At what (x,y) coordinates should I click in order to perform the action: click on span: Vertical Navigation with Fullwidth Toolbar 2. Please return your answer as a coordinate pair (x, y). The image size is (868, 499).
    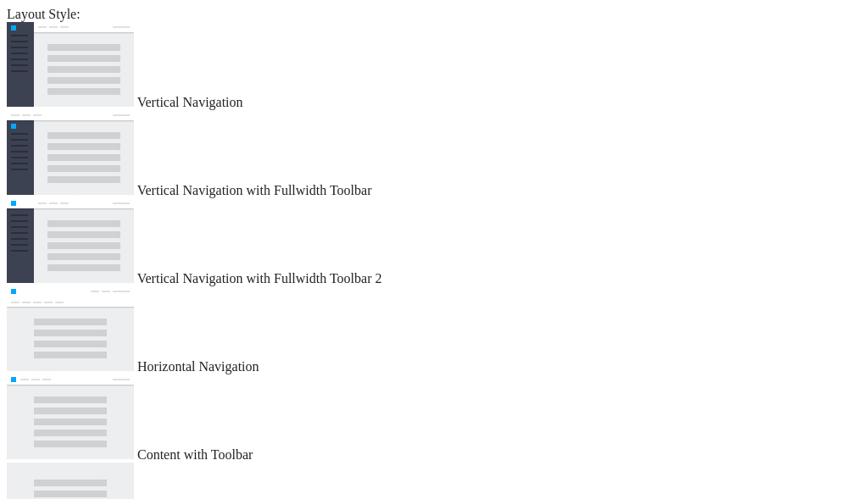
    Looking at the image, I should click on (259, 279).